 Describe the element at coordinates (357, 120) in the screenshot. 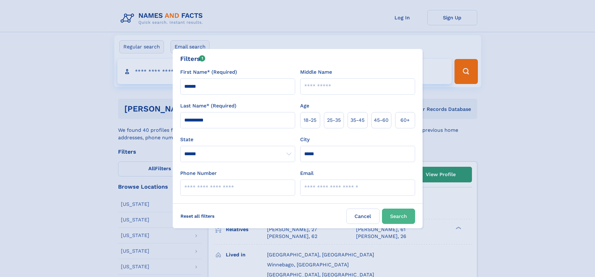

I see `span: 35‑45` at that location.